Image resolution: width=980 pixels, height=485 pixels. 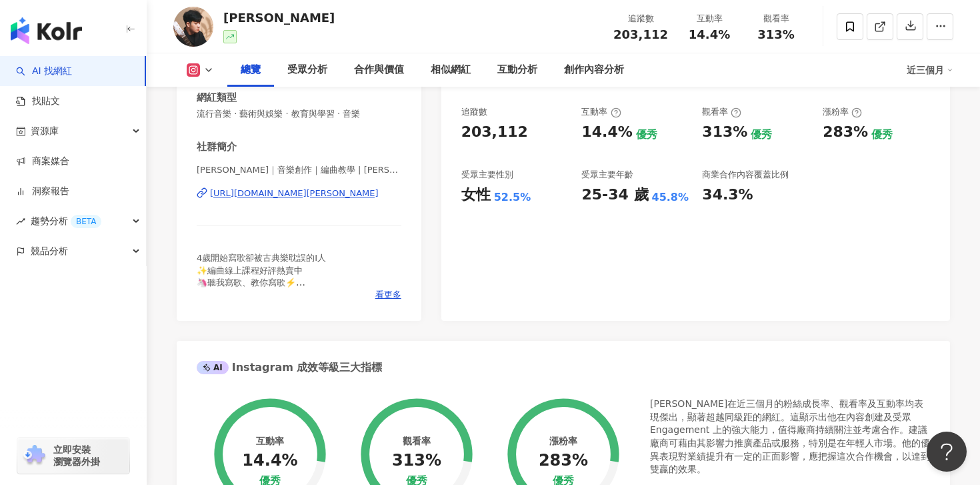 I want to click on div: 商業合作內容覆蓋比例, so click(x=746, y=175).